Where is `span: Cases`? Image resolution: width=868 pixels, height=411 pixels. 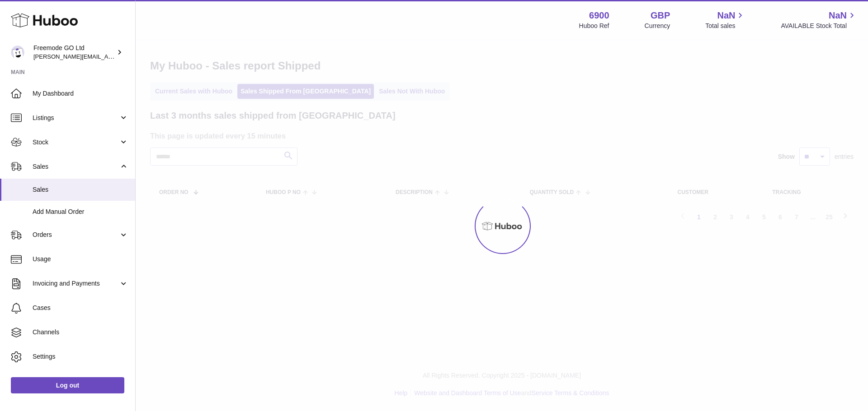 span: Cases is located at coordinates (80, 308).